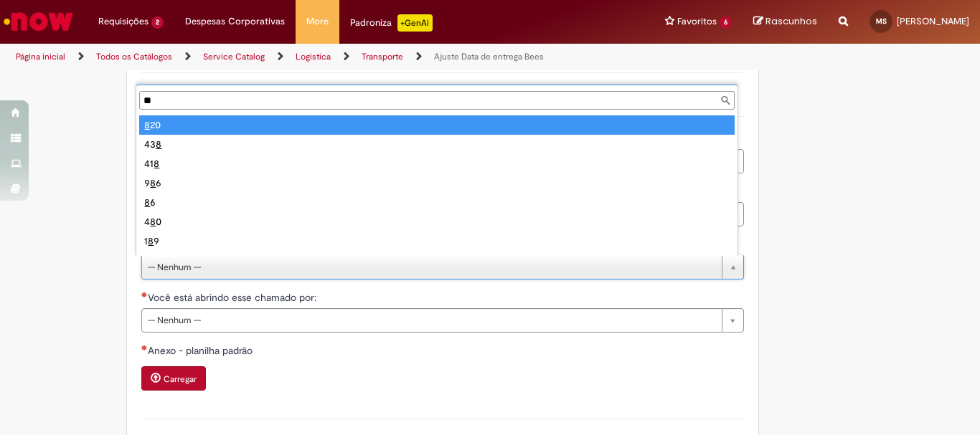  I want to click on div: 1 9, so click(437, 241).